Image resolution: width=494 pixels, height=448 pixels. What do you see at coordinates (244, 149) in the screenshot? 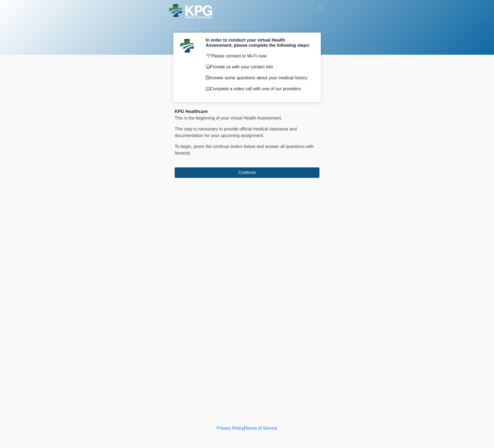
I see `span: To begin, ﻿﻿﻿﻿﻿﻿﻿﻿﻿﻿﻿﻿﻿﻿﻿﻿﻿press the continue button below and answer all questions with honesty.` at bounding box center [244, 149].